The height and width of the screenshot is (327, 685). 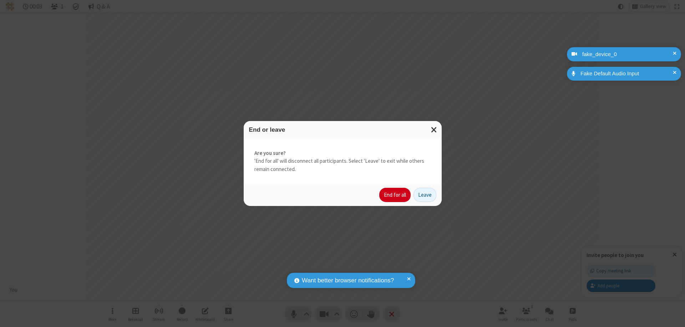 I want to click on div: fake_device_0, so click(x=628, y=54).